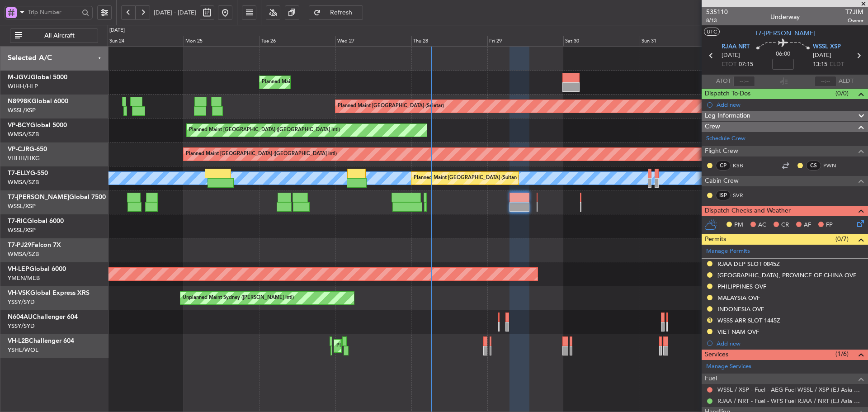 The height and width of the screenshot is (412, 868). Describe the element at coordinates (791, 390) in the screenshot. I see `a: WSSL / XSP - Fuel - AEG Fuel WSSL / XSP (EJ Asia Only)` at that location.